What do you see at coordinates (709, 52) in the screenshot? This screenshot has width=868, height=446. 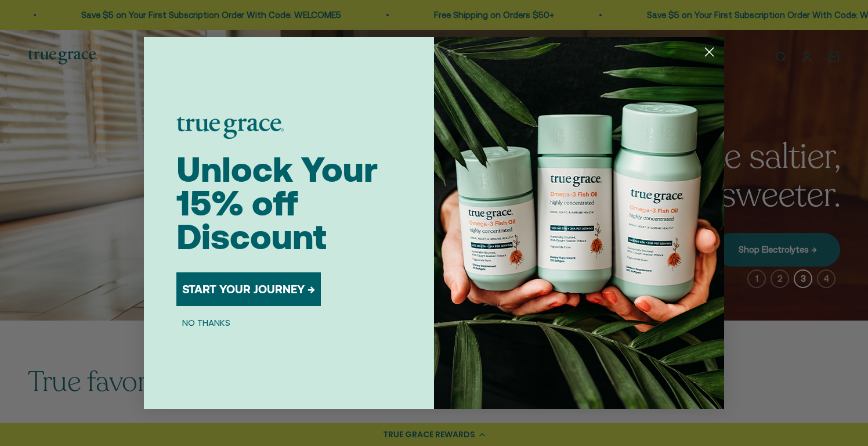 I see `button: Close dialog` at bounding box center [709, 52].